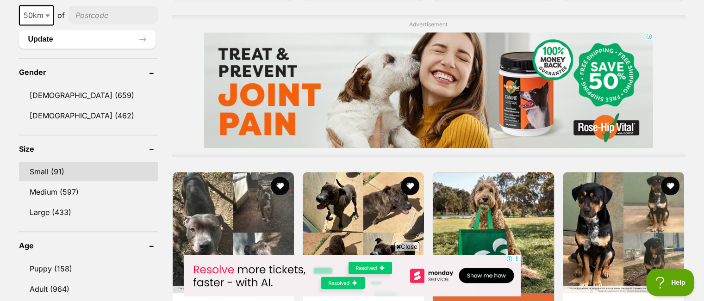 Image resolution: width=704 pixels, height=301 pixels. I want to click on img: Meka - Rottweiler Dog, so click(624, 233).